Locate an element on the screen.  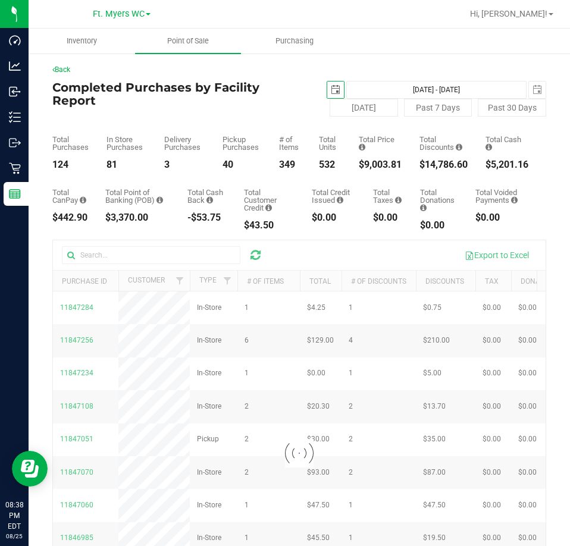
div: Total Point of Banking (POB) is located at coordinates (137, 196).